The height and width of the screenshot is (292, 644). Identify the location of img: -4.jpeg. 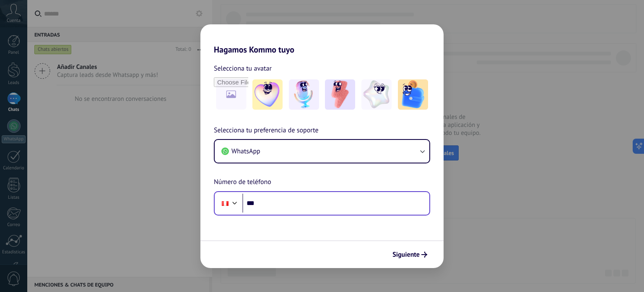
(377, 95).